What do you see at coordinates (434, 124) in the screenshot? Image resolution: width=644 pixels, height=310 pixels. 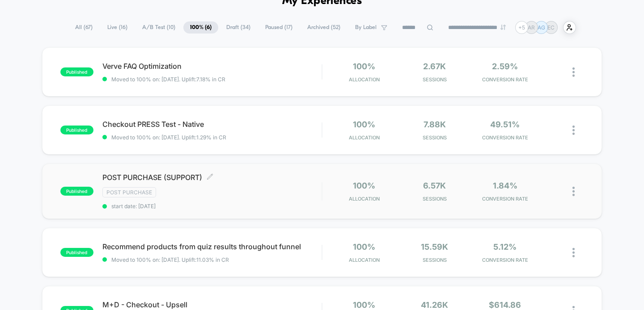 I see `span: 7.88k` at bounding box center [434, 124].